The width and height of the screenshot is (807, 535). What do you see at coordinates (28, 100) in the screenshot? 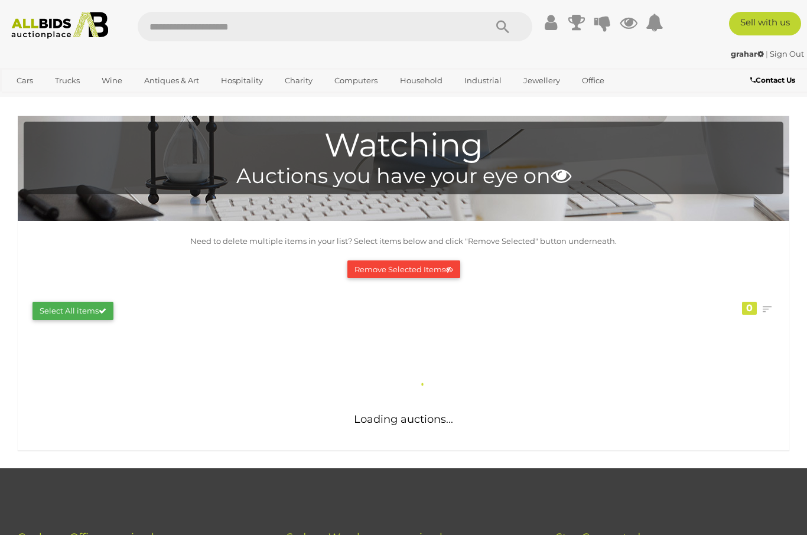
I see `a: Sports` at bounding box center [28, 100].